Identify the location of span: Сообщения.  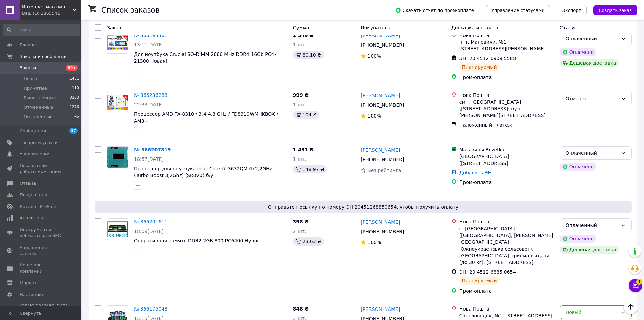
(33, 131).